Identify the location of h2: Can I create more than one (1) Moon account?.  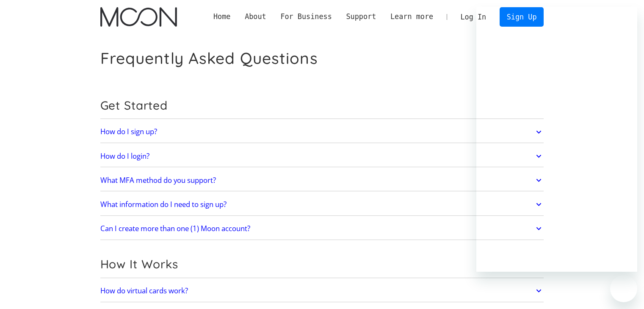
(176, 229).